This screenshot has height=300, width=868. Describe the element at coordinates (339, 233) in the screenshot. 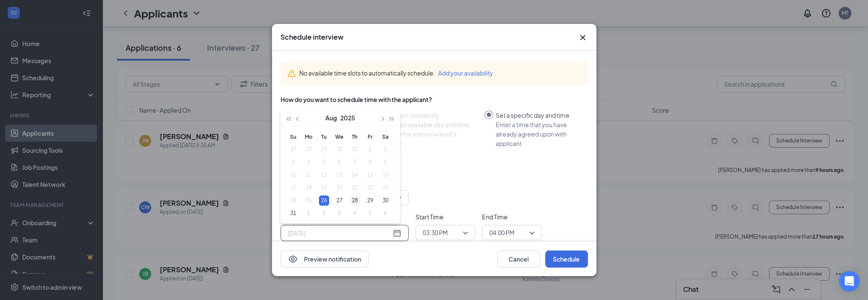

I see `input: Aug 26, 2025` at that location.